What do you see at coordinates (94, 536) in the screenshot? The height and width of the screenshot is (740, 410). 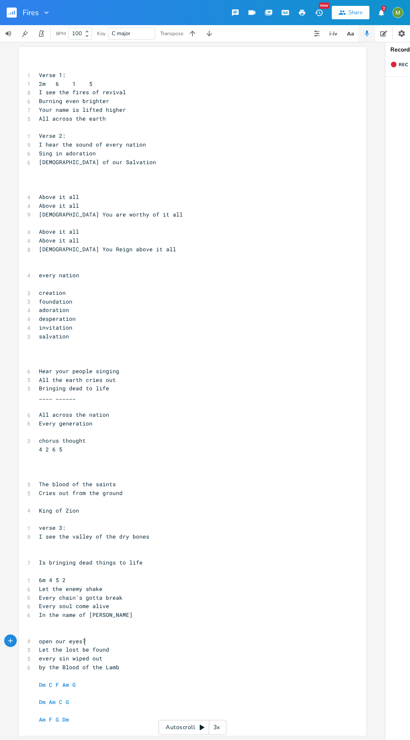 I see `span: I see the valley of the dry bones` at bounding box center [94, 536].